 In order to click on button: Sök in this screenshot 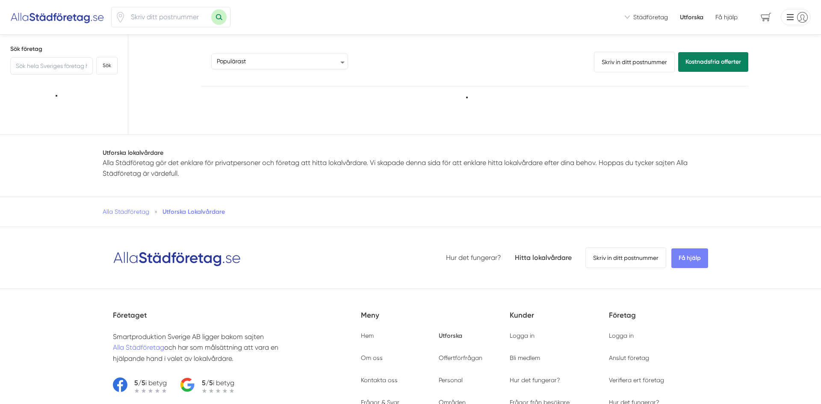, I will do `click(107, 65)`.